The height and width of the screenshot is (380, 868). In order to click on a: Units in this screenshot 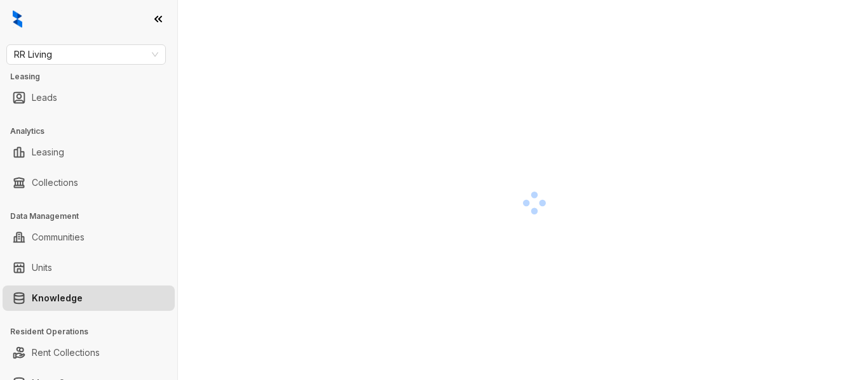, I will do `click(42, 268)`.